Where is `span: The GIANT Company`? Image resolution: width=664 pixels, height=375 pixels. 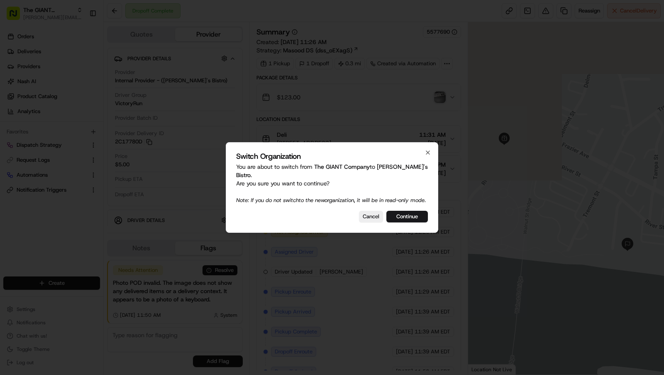
span: The GIANT Company is located at coordinates (342, 167).